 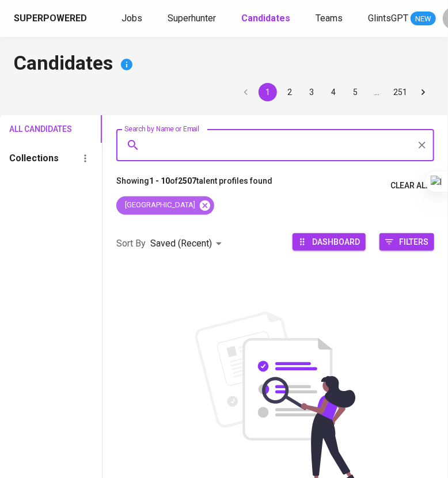 I want to click on span: Jobs, so click(x=132, y=18).